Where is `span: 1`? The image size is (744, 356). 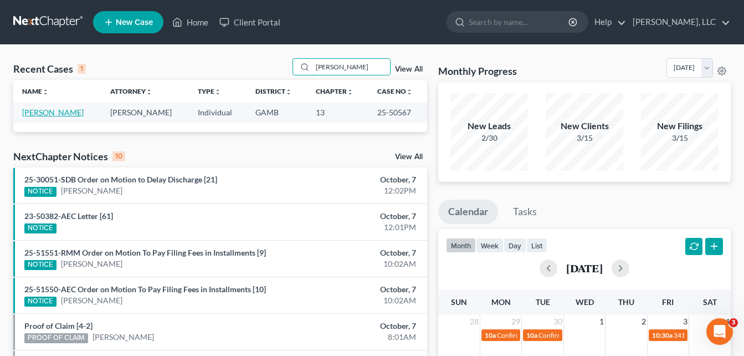
span: 1 is located at coordinates (602, 321).